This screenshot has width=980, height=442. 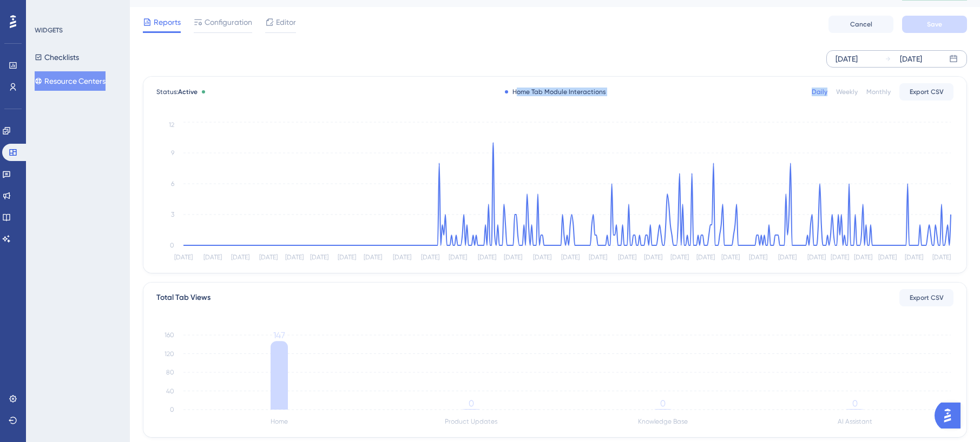 I want to click on button: Save, so click(x=935, y=25).